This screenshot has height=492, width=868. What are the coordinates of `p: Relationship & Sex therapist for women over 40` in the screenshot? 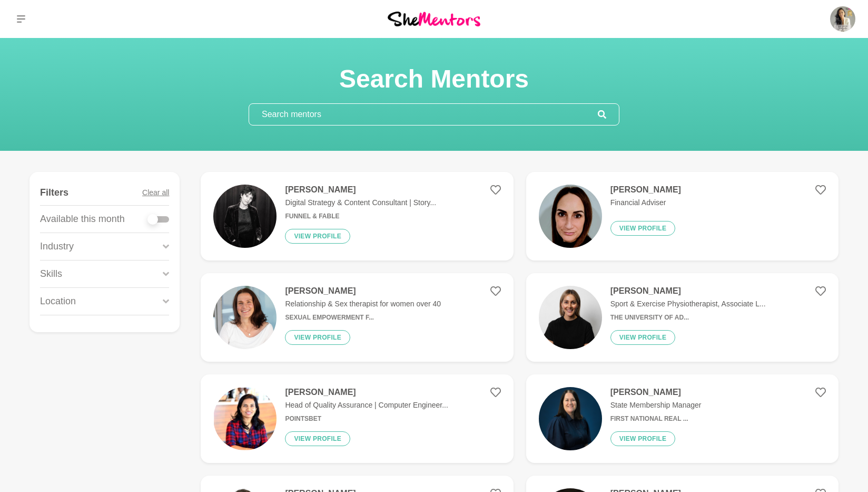 It's located at (363, 303).